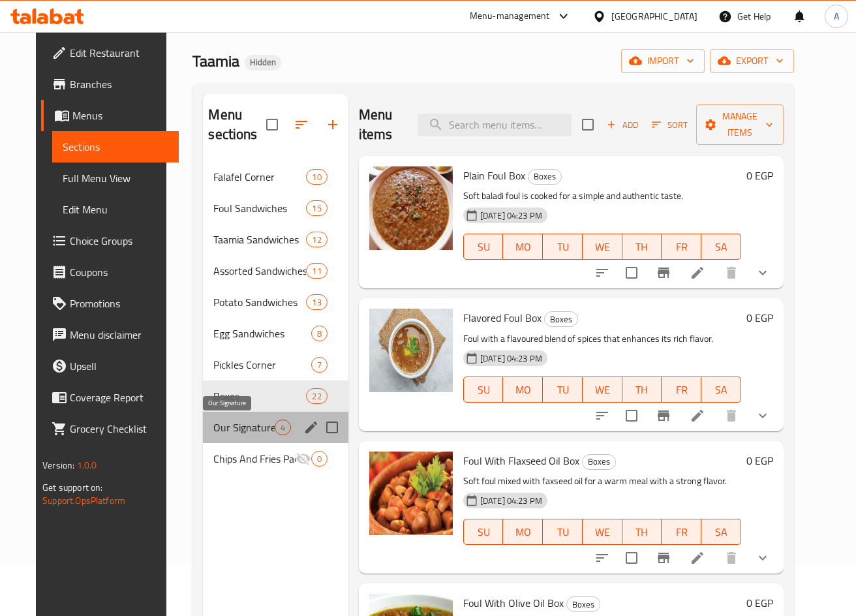  Describe the element at coordinates (316, 396) in the screenshot. I see `span: 22` at that location.